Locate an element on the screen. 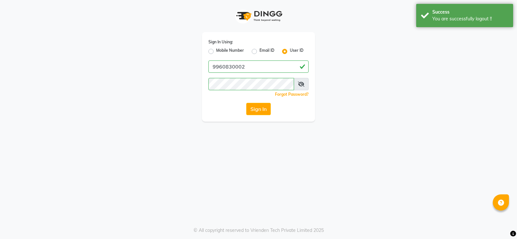 This screenshot has height=239, width=517. label: Email ID is located at coordinates (267, 51).